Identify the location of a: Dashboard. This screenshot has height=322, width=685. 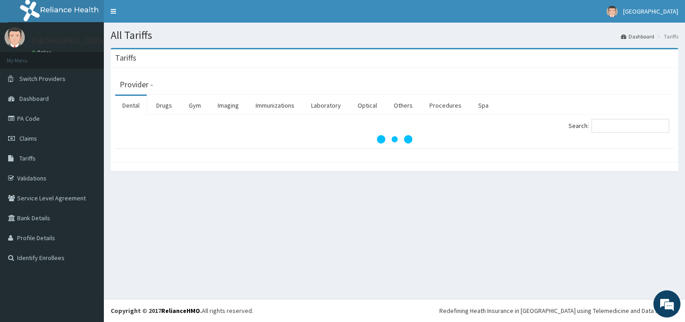
(638, 36).